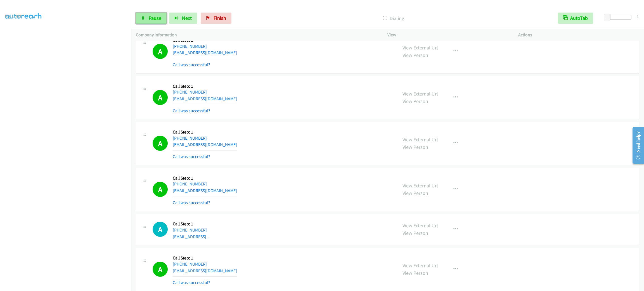 The height and width of the screenshot is (291, 644). What do you see at coordinates (216, 18) in the screenshot?
I see `a: Finish` at bounding box center [216, 18].